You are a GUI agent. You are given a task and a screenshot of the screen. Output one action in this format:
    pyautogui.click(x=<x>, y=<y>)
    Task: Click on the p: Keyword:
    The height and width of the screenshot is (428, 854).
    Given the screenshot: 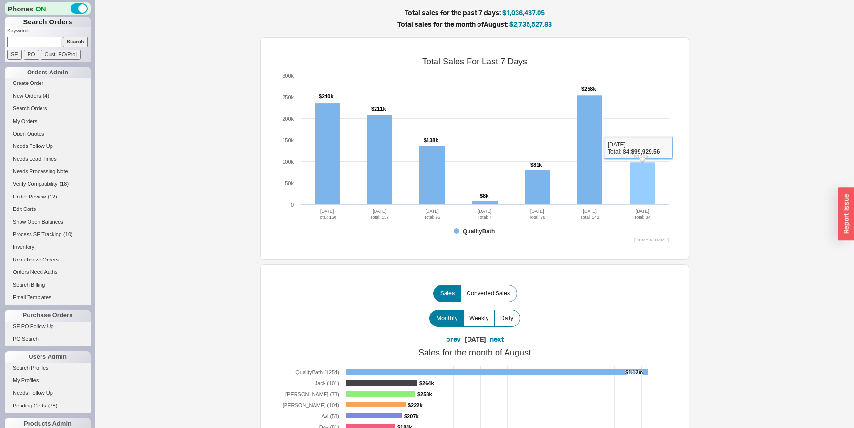 What is the action you would take?
    pyautogui.click(x=49, y=32)
    